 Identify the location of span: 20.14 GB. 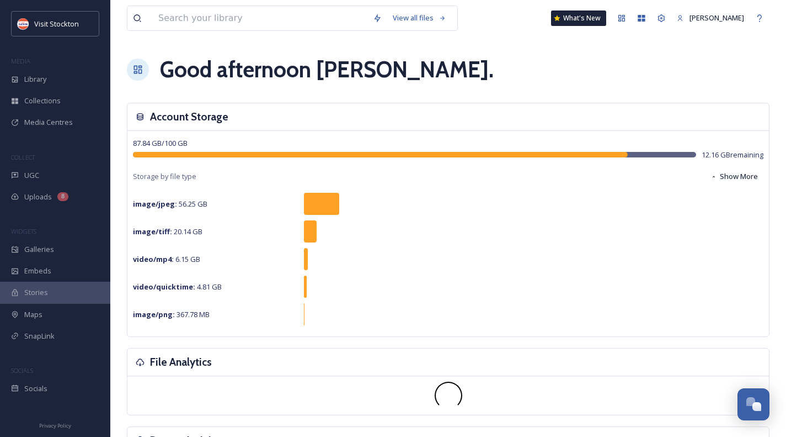
(168, 231).